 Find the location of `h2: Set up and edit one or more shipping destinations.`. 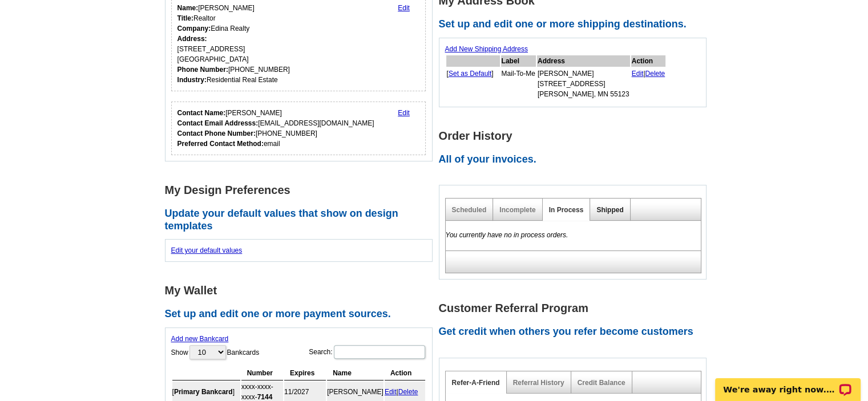

h2: Set up and edit one or more shipping destinations. is located at coordinates (576, 24).